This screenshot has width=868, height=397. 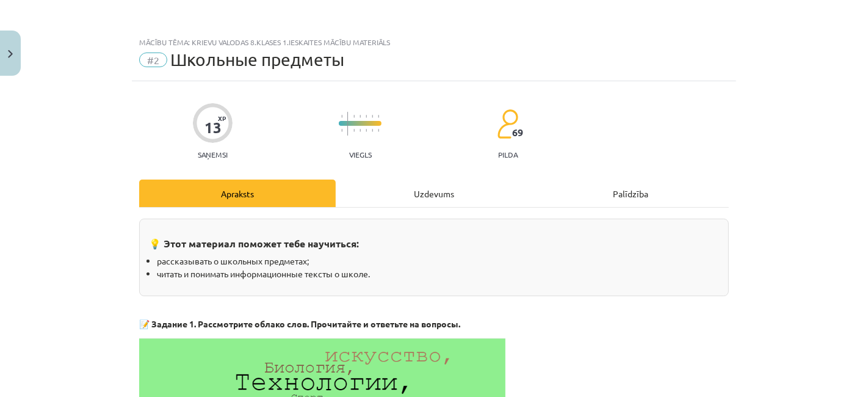 I want to click on div: Mācību tēma: Krievu valodas 8.klases 1.ieskaites mācību materiāls, so click(x=434, y=43).